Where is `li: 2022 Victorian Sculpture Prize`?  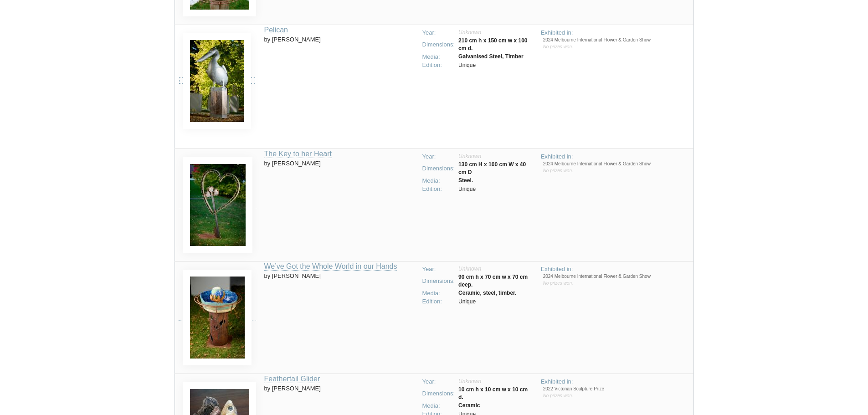 li: 2022 Victorian Sculpture Prize is located at coordinates (616, 390).